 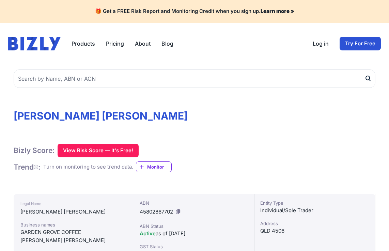 I want to click on div: Entity Type, so click(x=315, y=203).